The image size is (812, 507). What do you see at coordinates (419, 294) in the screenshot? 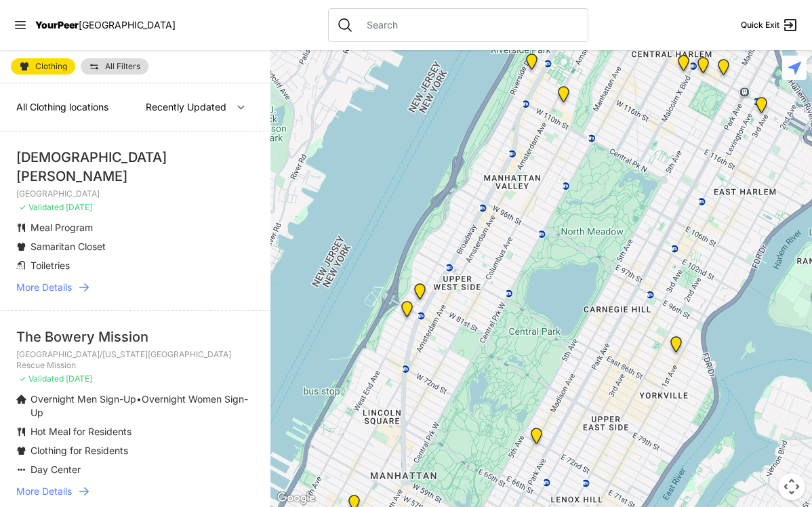
I see `div: Pathways Adult Drop-In Program` at bounding box center [419, 294].